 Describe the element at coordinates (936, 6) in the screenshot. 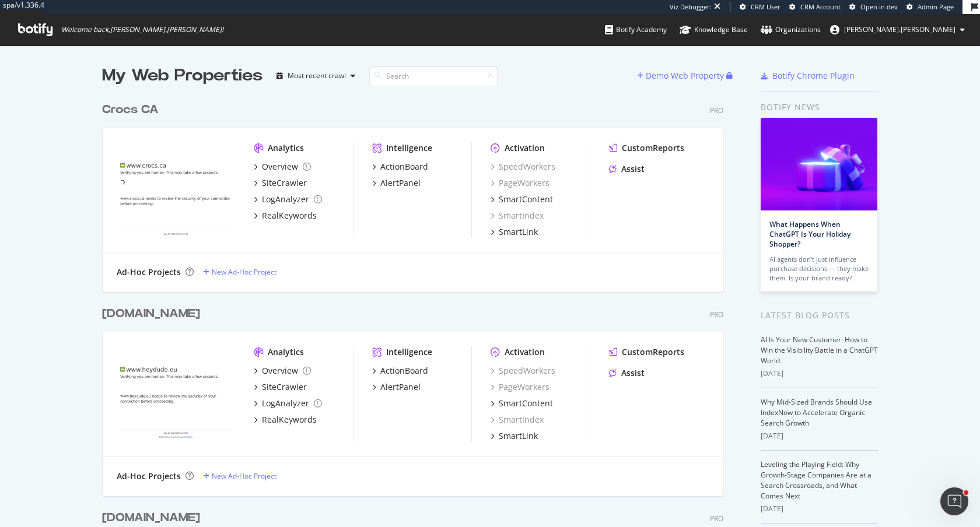

I see `span: Admin Page` at that location.